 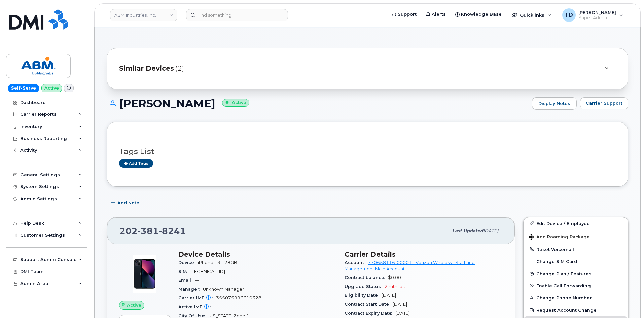 I want to click on span: Support, so click(x=407, y=14).